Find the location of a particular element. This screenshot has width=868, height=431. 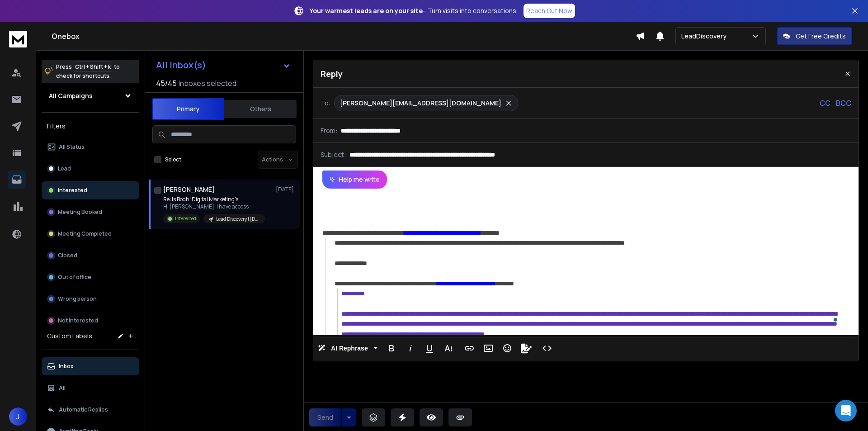

a: Reach Out Now is located at coordinates (549, 11).